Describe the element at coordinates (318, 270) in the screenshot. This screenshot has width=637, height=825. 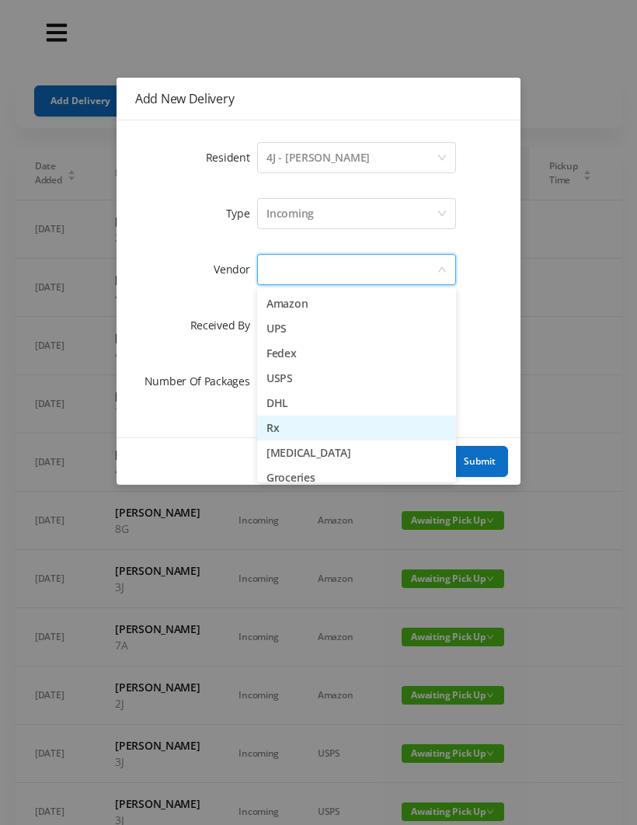
I see `form: Add New Delivery` at that location.